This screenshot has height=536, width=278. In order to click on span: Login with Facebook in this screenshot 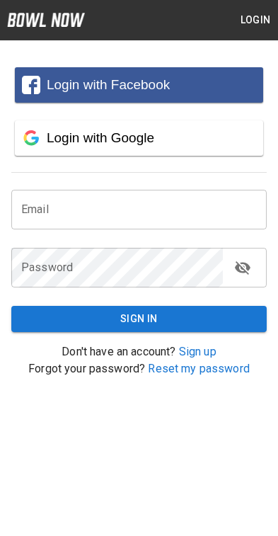, I will do `click(108, 84)`.